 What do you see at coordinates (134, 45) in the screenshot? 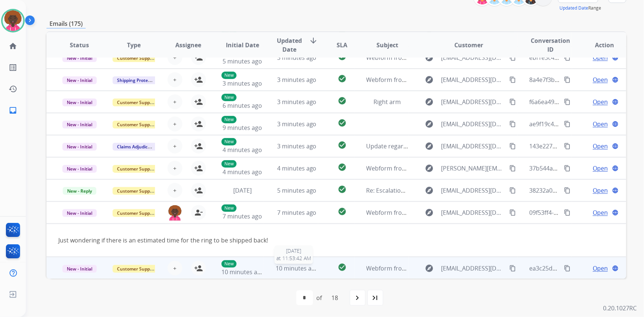
I see `span: Type` at bounding box center [134, 45].